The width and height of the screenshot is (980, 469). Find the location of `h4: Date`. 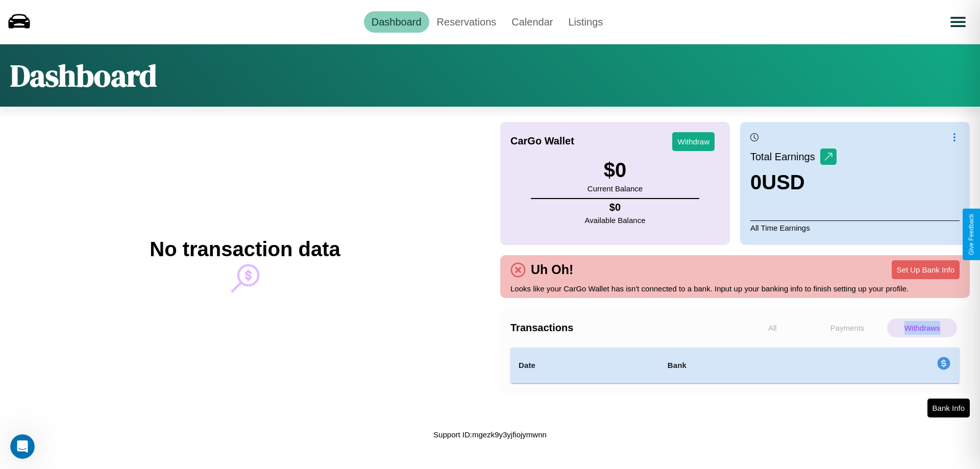

h4: Date is located at coordinates (585, 366).